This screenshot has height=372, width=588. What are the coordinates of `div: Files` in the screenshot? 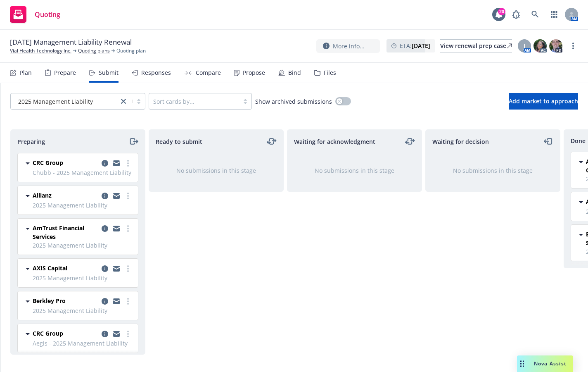 It's located at (330, 73).